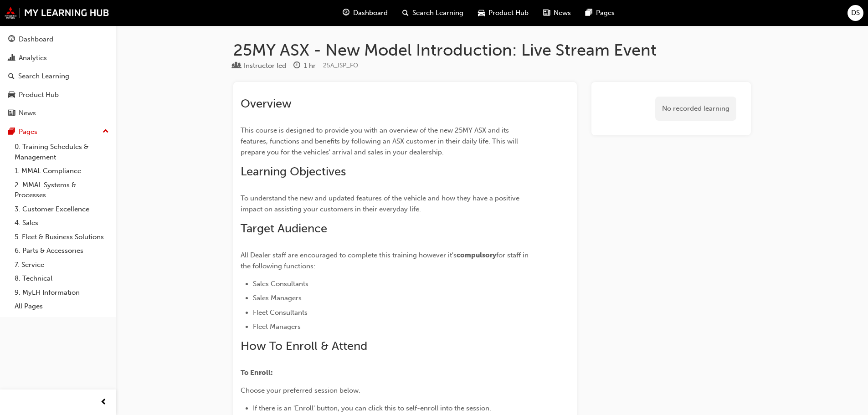 The height and width of the screenshot is (415, 868). I want to click on span: DS, so click(856, 13).